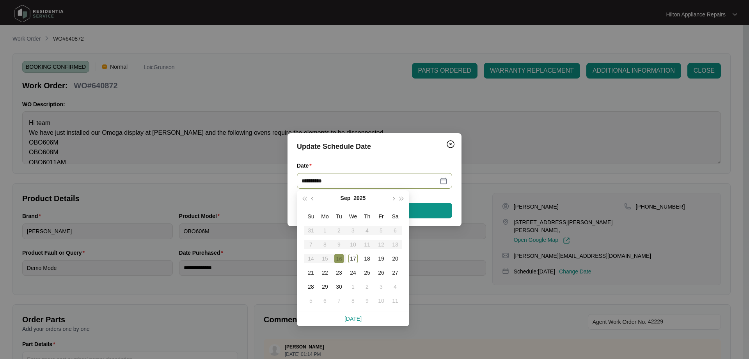 Image resolution: width=749 pixels, height=359 pixels. Describe the element at coordinates (395, 300) in the screenshot. I see `td: 2025-10-11` at that location.